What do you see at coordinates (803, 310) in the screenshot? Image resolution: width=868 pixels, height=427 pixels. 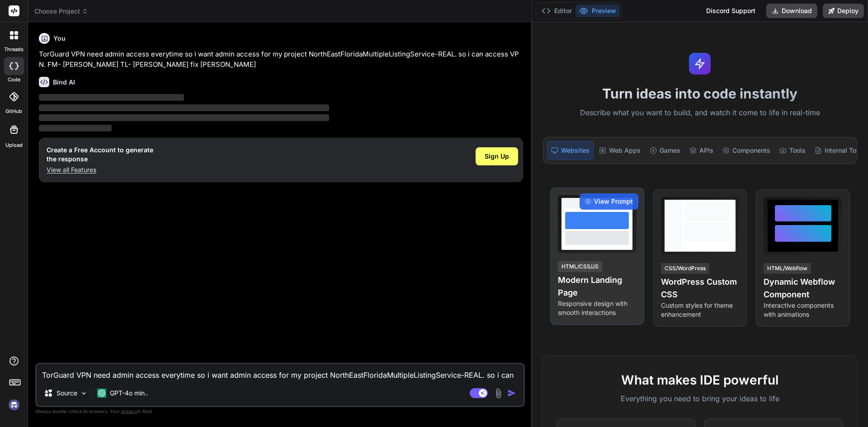 I see `p: Interactive components with animations` at bounding box center [803, 310].